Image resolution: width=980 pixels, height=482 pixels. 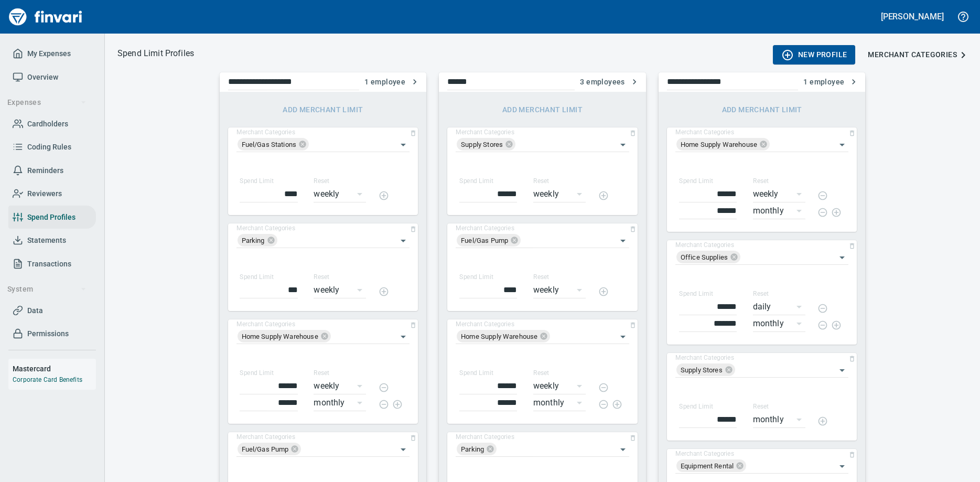 What do you see at coordinates (35, 310) in the screenshot?
I see `span: Data` at bounding box center [35, 310].